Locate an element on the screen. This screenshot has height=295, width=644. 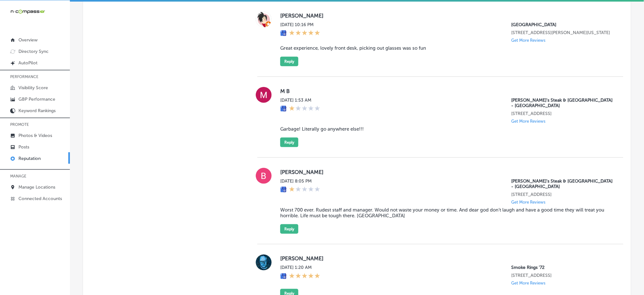
p: Posts is located at coordinates (24, 146).